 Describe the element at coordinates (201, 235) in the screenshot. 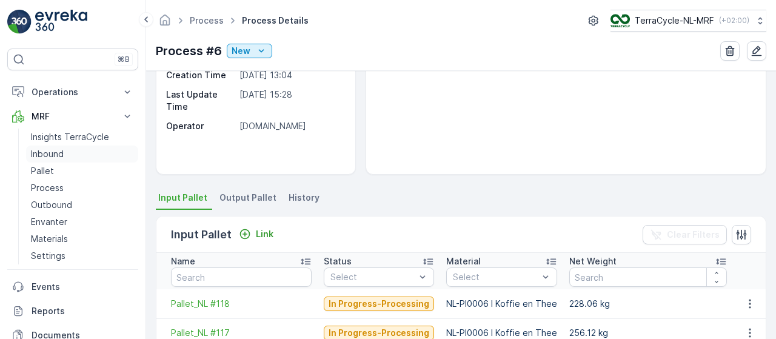

I see `p: Input Pallet` at that location.